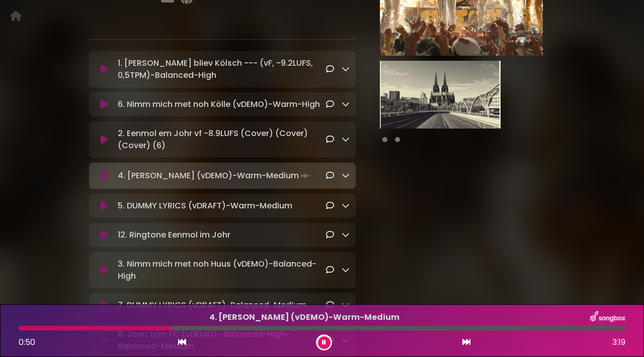  Describe the element at coordinates (608, 318) in the screenshot. I see `img: songbox-logo-white.png` at that location.